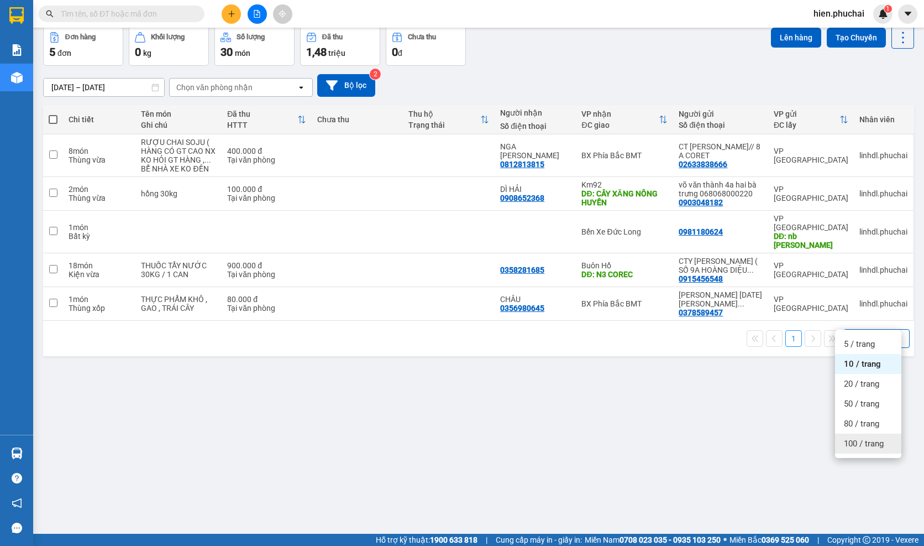 This screenshot has width=924, height=546. I want to click on span: đ, so click(400, 53).